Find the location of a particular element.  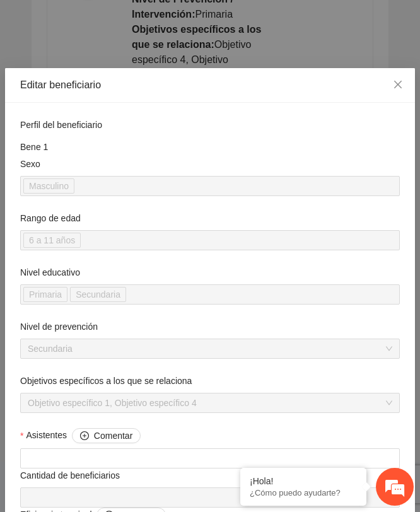

label: Objetivos específicos a los que se relaciona is located at coordinates (106, 381).